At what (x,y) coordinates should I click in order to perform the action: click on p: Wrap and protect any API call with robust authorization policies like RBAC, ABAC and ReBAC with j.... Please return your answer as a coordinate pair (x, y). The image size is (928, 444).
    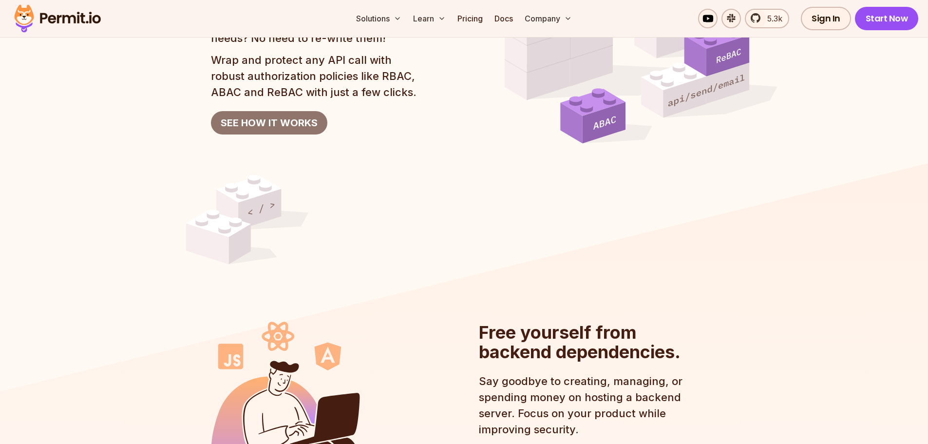
    Looking at the image, I should click on (317, 76).